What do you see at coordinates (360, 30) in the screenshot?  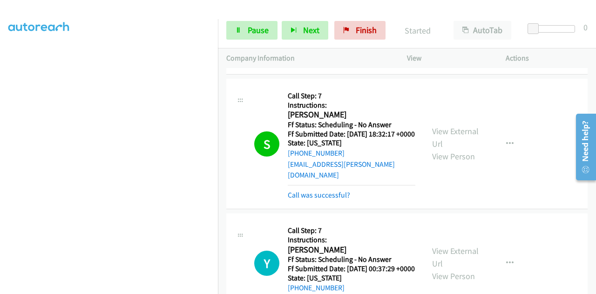 I see `a: Finish` at bounding box center [360, 30].